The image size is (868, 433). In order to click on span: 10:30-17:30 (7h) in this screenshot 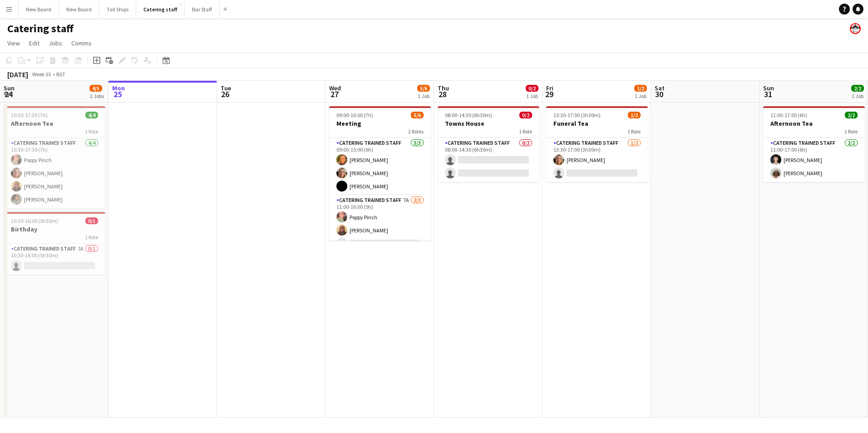, I will do `click(29, 115)`.